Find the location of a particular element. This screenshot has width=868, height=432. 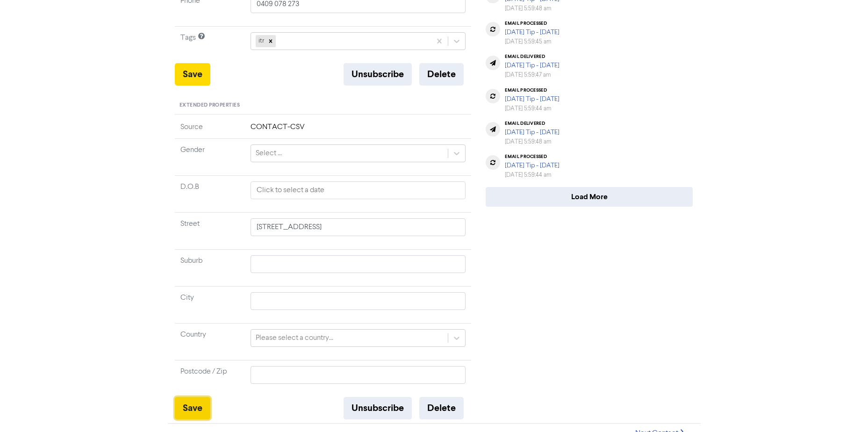

div: Select ... is located at coordinates (269, 154).